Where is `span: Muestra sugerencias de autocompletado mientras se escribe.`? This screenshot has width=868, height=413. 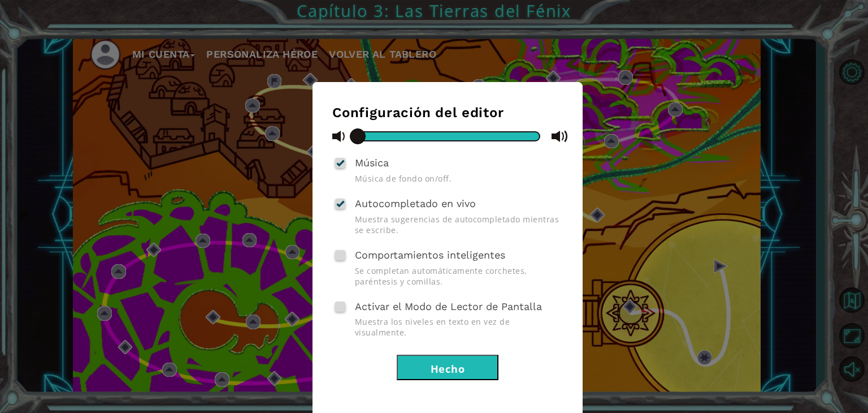
span: Muestra sugerencias de autocompletado mientras se escribe. is located at coordinates (459, 225).